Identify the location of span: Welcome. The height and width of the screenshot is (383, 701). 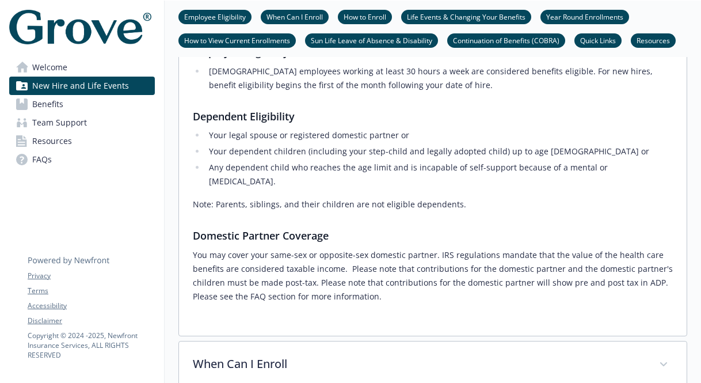
(49, 67).